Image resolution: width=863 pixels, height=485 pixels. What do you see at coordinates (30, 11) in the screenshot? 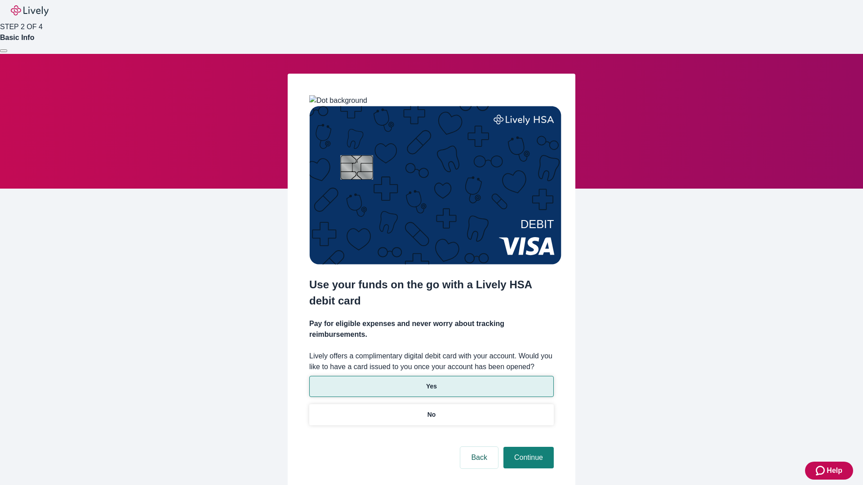
I see `img: Lively` at bounding box center [30, 11].